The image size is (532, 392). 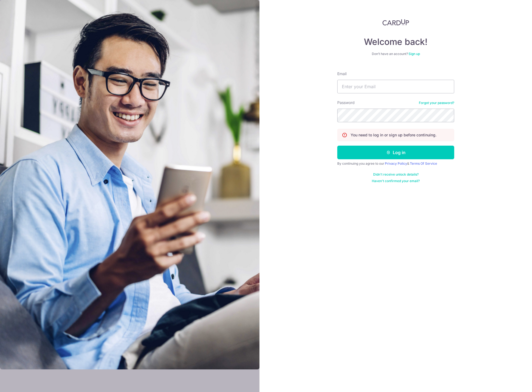 I want to click on a: Forgot your password?, so click(x=437, y=103).